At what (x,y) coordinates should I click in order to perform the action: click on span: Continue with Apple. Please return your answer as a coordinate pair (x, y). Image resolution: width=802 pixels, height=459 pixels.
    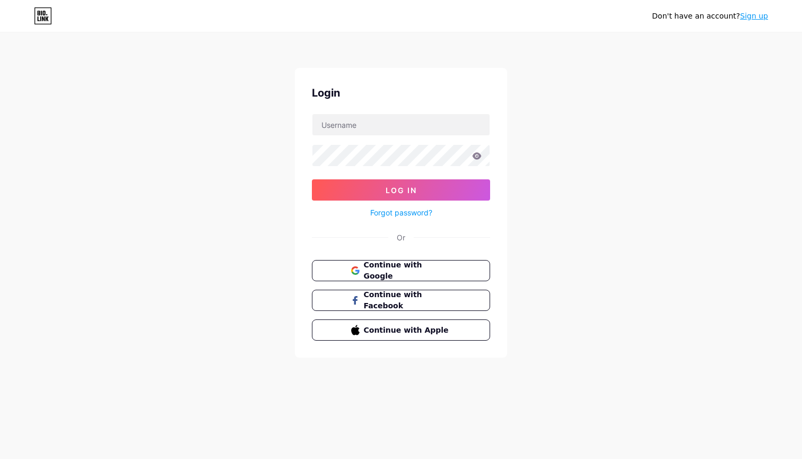
    Looking at the image, I should click on (407, 330).